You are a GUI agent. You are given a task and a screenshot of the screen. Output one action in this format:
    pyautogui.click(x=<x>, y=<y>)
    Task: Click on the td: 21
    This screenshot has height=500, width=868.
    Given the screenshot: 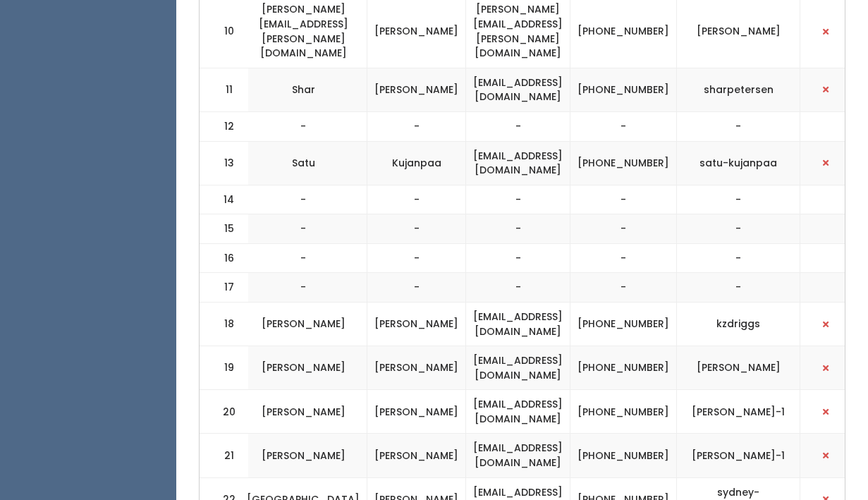 What is the action you would take?
    pyautogui.click(x=224, y=456)
    